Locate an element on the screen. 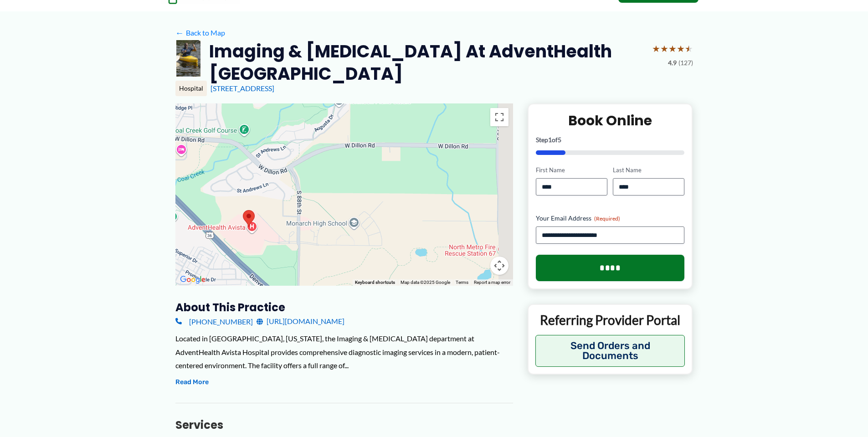  label: First Name is located at coordinates (571, 170).